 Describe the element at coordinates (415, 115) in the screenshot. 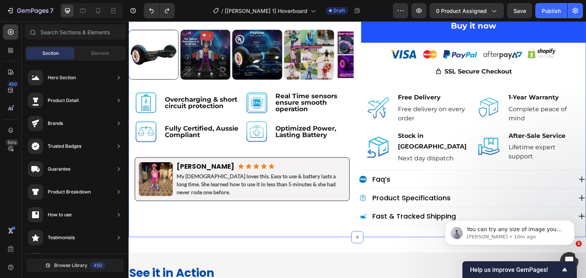

I see `p: After-Sale Service` at that location.